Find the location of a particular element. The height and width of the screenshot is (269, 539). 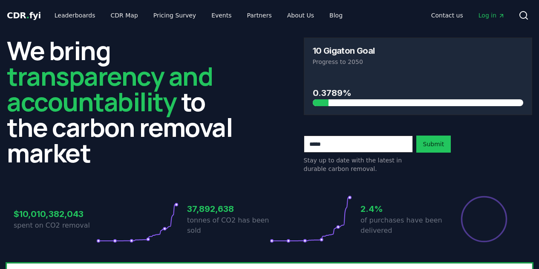

h3: 0.3789% is located at coordinates (418, 93).